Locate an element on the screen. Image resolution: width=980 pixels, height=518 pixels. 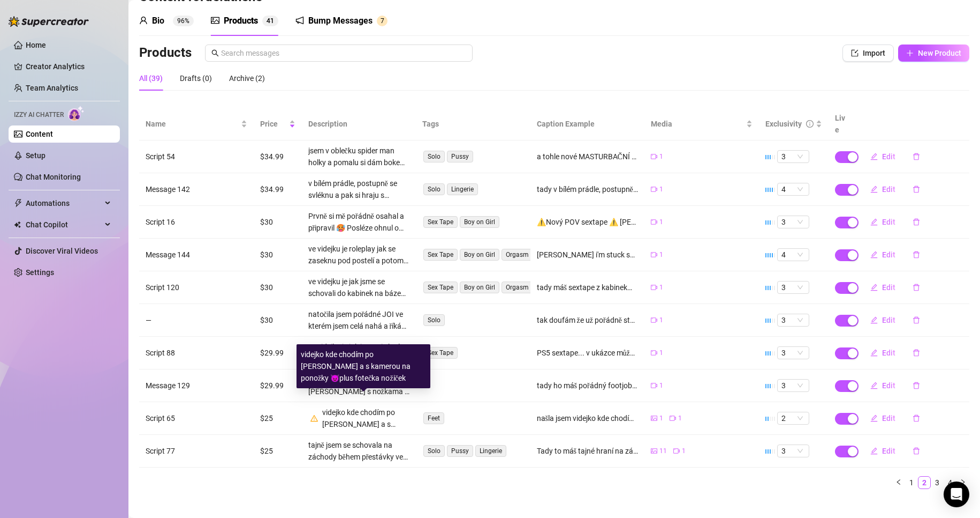
a: Setup is located at coordinates (36, 155).